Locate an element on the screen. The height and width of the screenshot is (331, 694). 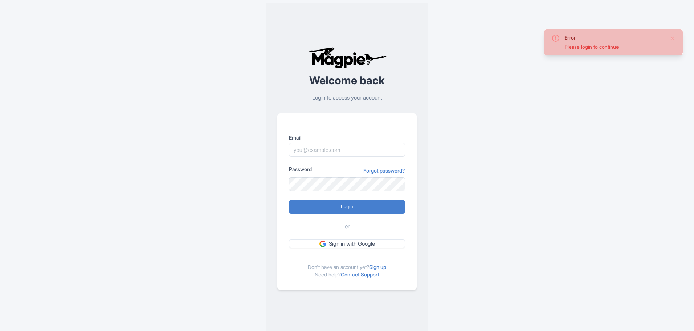
p: Login to access your account is located at coordinates (347, 98).